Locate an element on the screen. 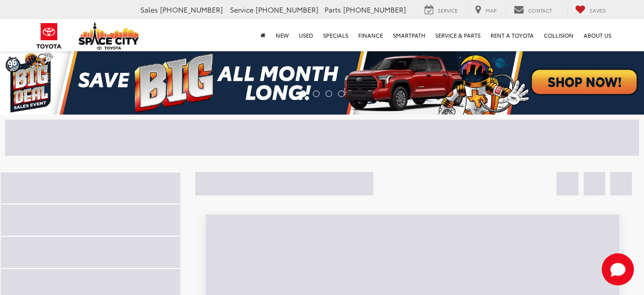 The image size is (644, 295). a: Map is located at coordinates (485, 10).